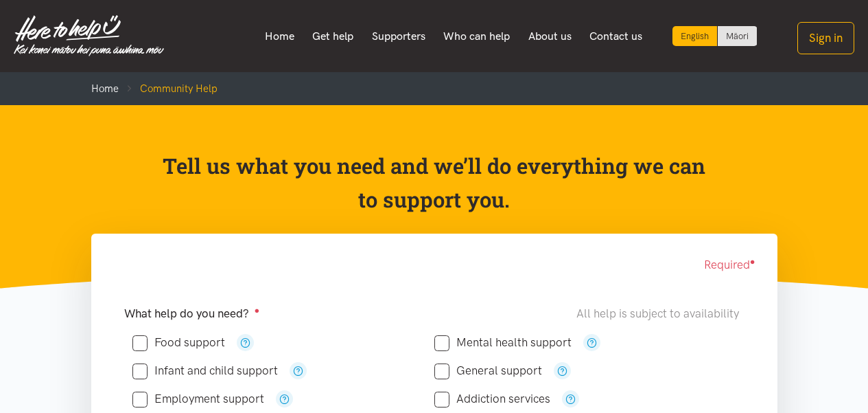  I want to click on label: Employment support, so click(198, 398).